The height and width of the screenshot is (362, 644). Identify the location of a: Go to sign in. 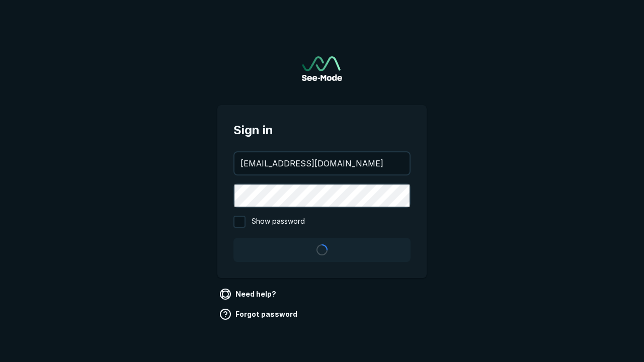
(322, 68).